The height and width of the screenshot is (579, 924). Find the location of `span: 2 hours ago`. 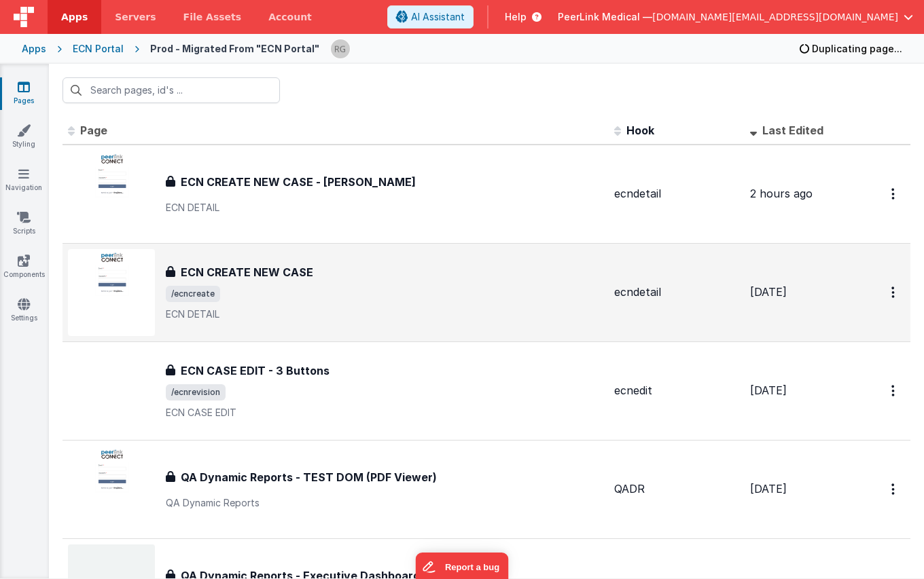

span: 2 hours ago is located at coordinates (781, 193).